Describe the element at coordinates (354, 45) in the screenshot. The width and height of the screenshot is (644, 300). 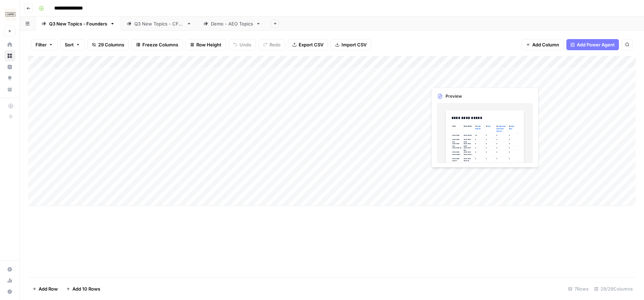
I see `span: Import CSV` at that location.